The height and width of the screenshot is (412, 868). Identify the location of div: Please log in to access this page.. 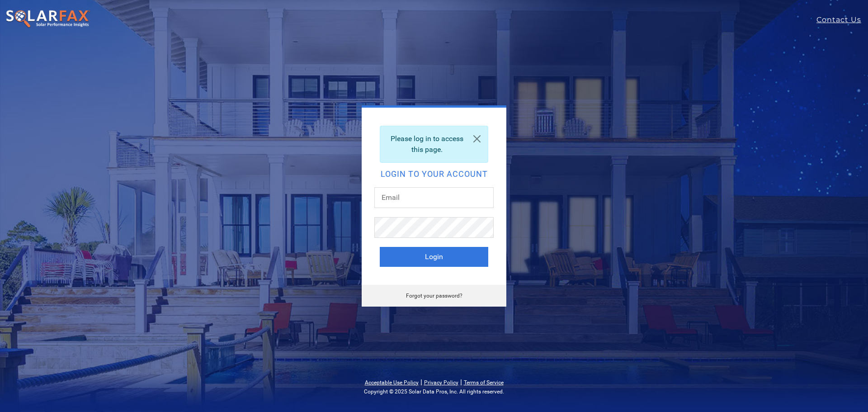
(434, 144).